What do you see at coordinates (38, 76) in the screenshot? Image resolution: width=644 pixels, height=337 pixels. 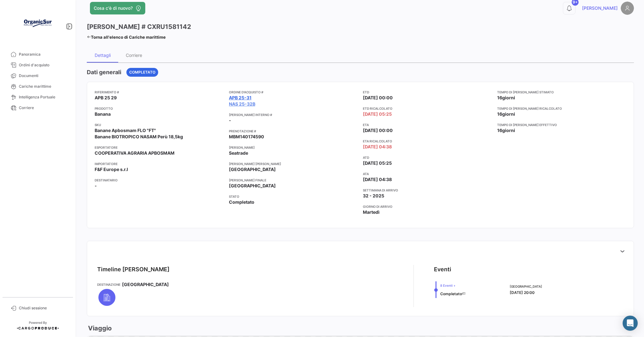 I see `a: Documenti` at bounding box center [38, 76].